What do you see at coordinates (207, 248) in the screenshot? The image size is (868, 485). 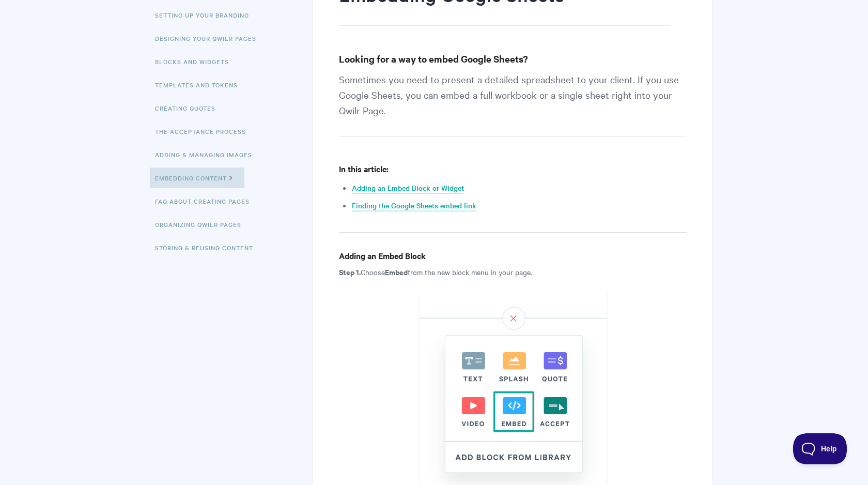 I see `a: Storing & Reusing Content` at bounding box center [207, 248].